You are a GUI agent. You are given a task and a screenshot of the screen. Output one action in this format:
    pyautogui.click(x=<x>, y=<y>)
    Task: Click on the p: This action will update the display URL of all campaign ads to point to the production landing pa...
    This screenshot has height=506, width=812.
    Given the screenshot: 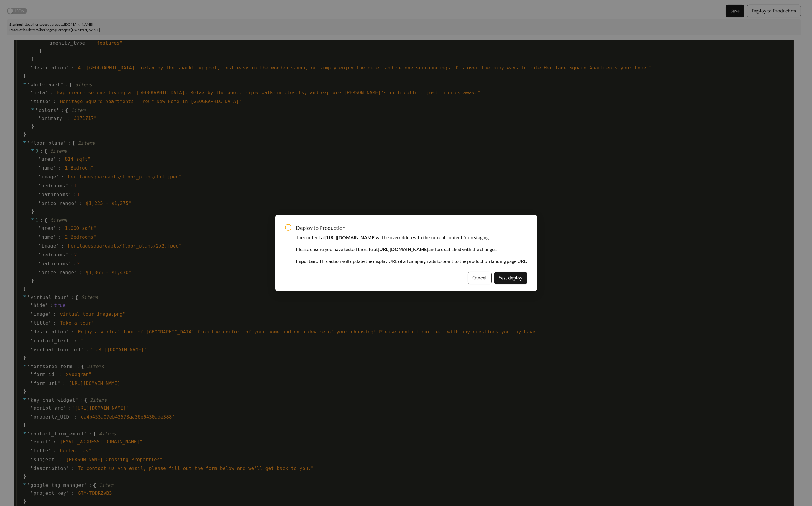 What is the action you would take?
    pyautogui.click(x=412, y=261)
    